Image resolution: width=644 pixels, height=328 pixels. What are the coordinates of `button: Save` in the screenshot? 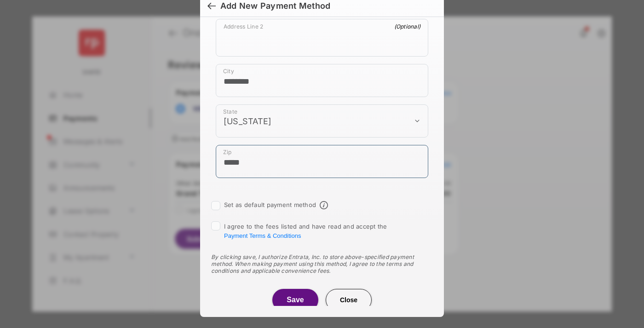 It's located at (295, 300).